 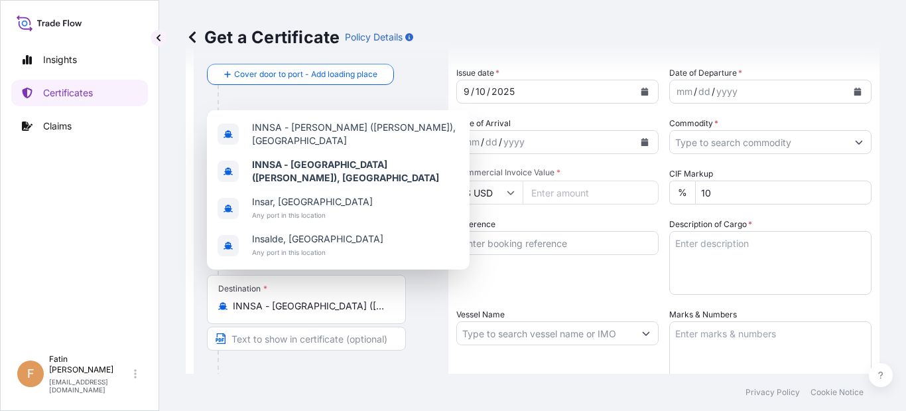 What do you see at coordinates (60, 60) in the screenshot?
I see `p: Insights` at bounding box center [60, 60].